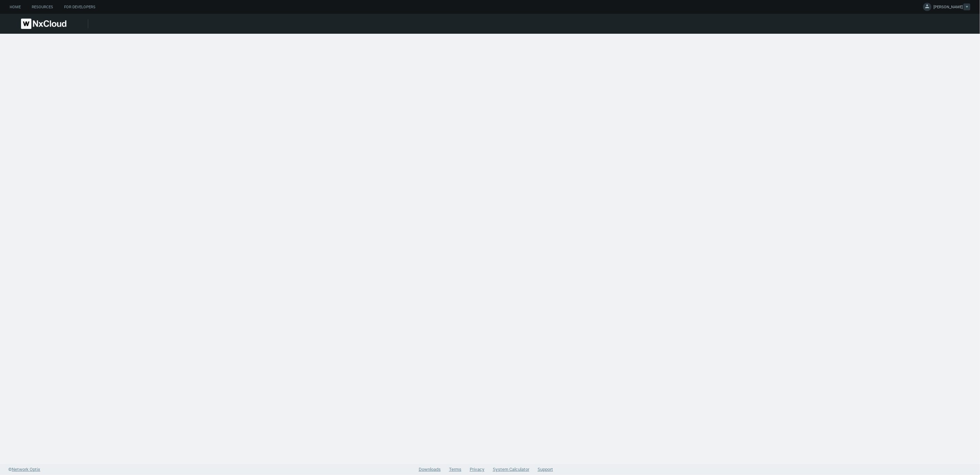 The width and height of the screenshot is (980, 475). Describe the element at coordinates (80, 7) in the screenshot. I see `a: For Developers` at that location.